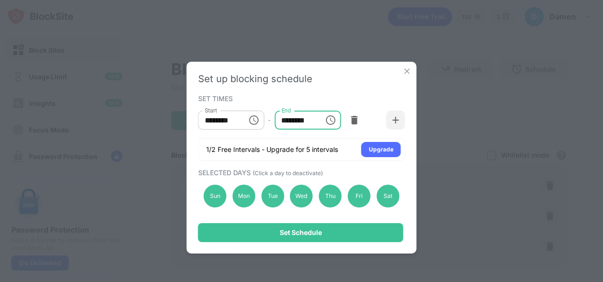 This screenshot has height=282, width=603. I want to click on div: Sun, so click(215, 196).